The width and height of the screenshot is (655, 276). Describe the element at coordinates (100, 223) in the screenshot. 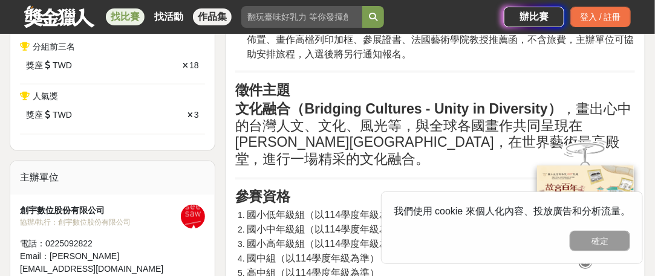

I see `div: 協辦/執行： 創宇數位股份有限公司` at that location.